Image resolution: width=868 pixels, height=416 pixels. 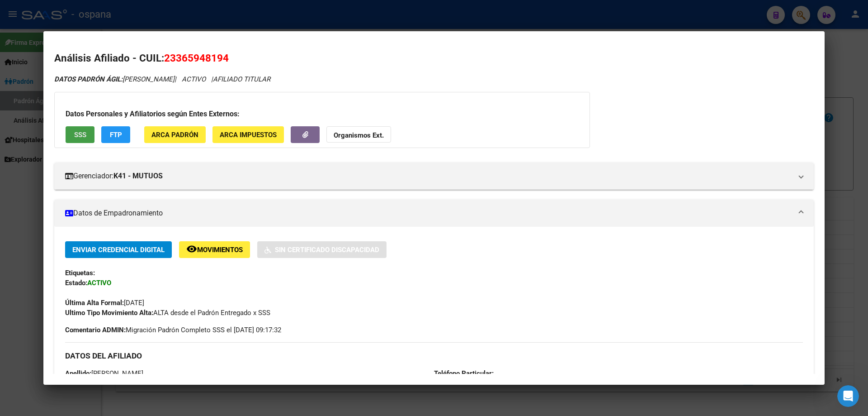 I want to click on mat-expansion-panel-header: Datos de Empadronamiento, so click(x=434, y=213).